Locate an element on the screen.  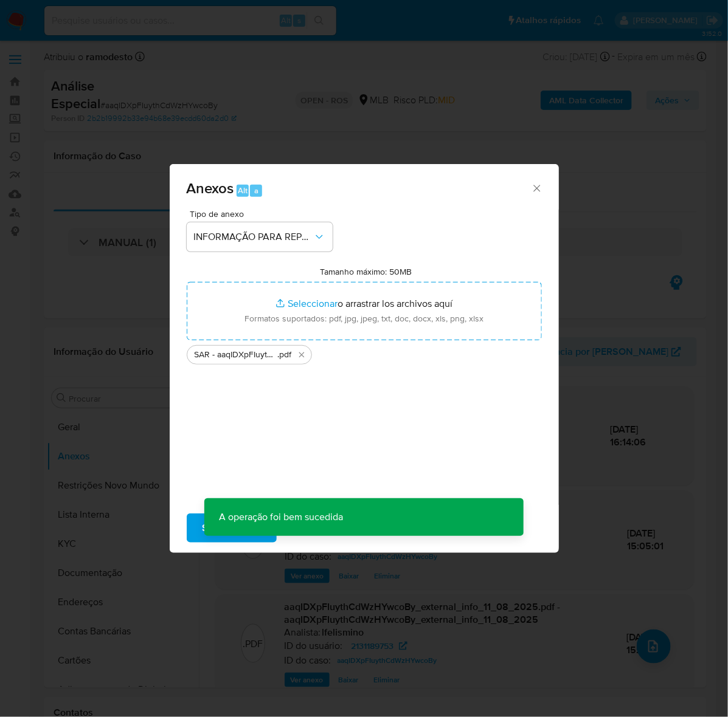
span: Anexos is located at coordinates (210, 188).